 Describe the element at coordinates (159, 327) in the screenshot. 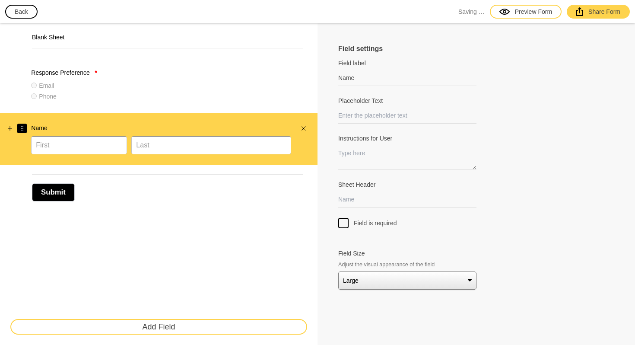

I see `button: Add Field` at that location.